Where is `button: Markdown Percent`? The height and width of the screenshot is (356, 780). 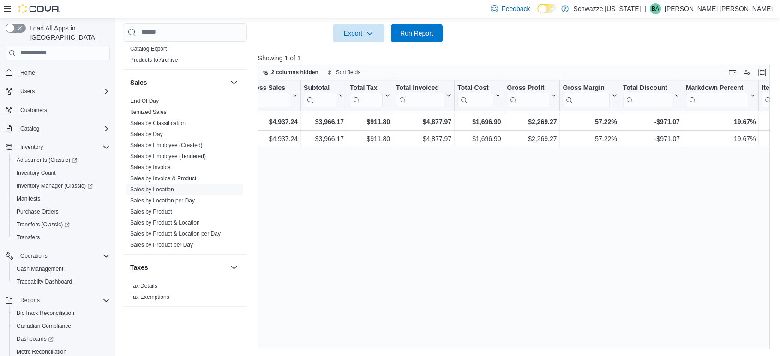
button: Markdown Percent is located at coordinates (720, 95).